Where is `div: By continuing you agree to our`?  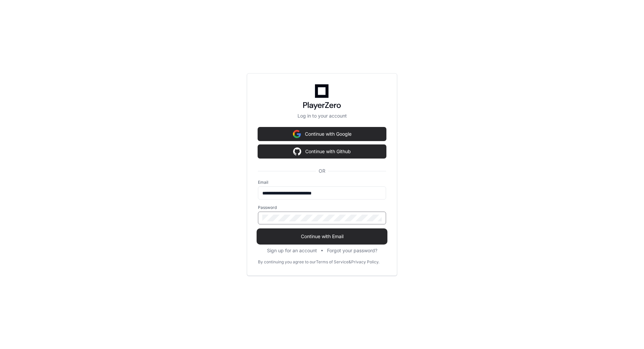
div: By continuing you agree to our is located at coordinates (287, 262).